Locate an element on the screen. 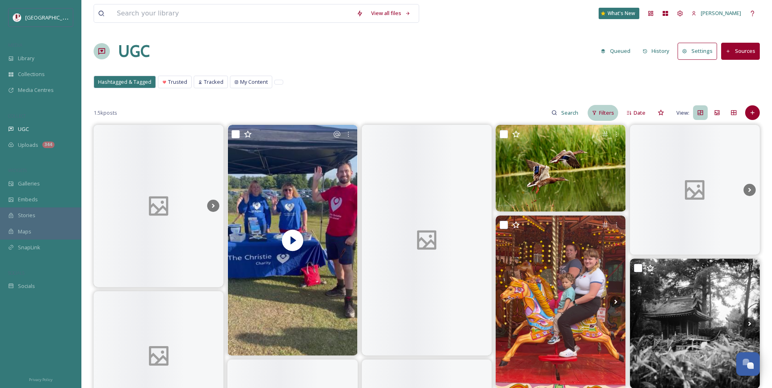 Image resolution: width=772 pixels, height=388 pixels. span: UGC is located at coordinates (23, 129).